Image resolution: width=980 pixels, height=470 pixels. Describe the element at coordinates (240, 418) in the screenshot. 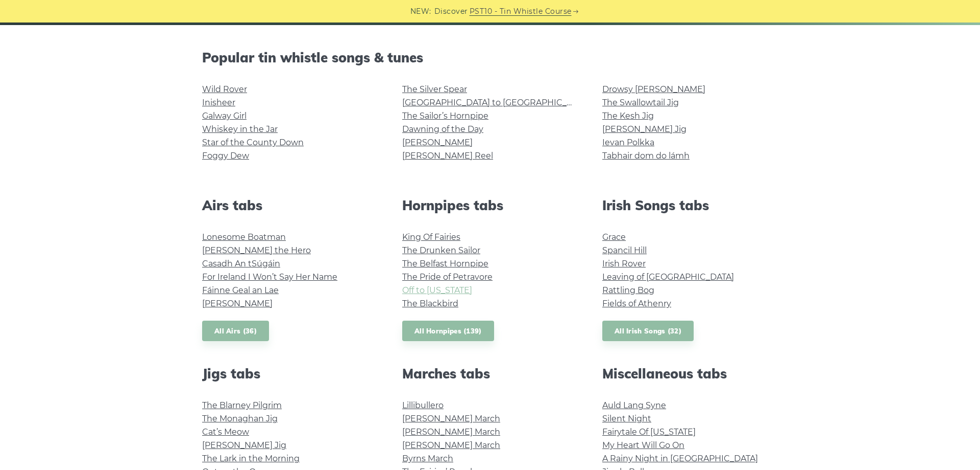

I see `a: The Monaghan Jig` at that location.